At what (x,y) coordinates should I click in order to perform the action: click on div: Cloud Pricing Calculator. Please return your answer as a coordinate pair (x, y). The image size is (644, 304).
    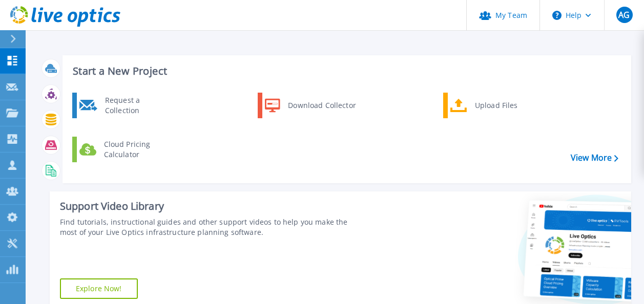
    Looking at the image, I should click on (137, 149).